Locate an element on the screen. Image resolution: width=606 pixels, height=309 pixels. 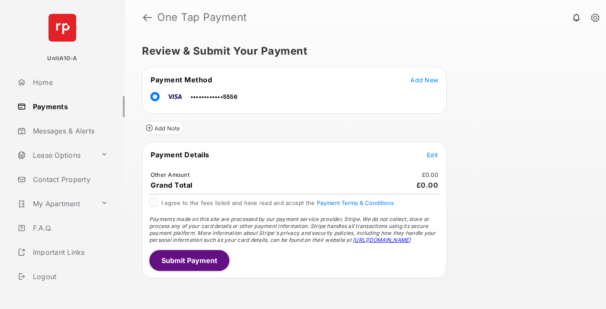
a: F.A.Q. is located at coordinates (69, 228).